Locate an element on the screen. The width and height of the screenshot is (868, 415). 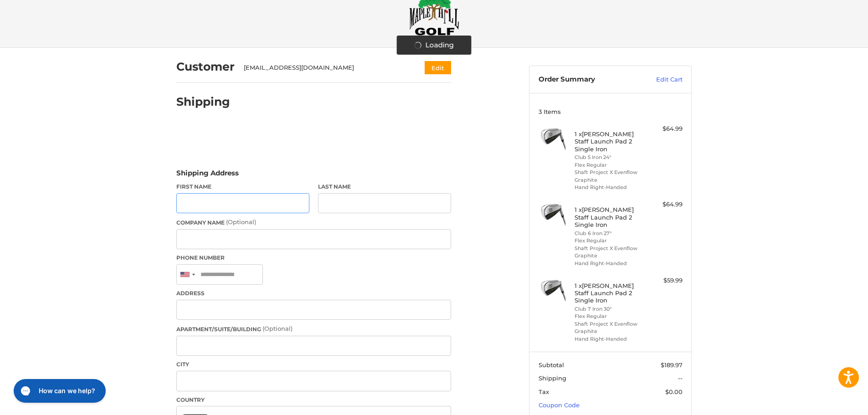
label: Company Name is located at coordinates (313, 223).